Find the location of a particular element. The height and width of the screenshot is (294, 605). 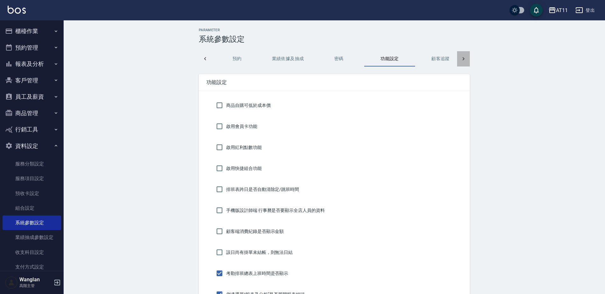

button: 登出 is located at coordinates (585, 10).